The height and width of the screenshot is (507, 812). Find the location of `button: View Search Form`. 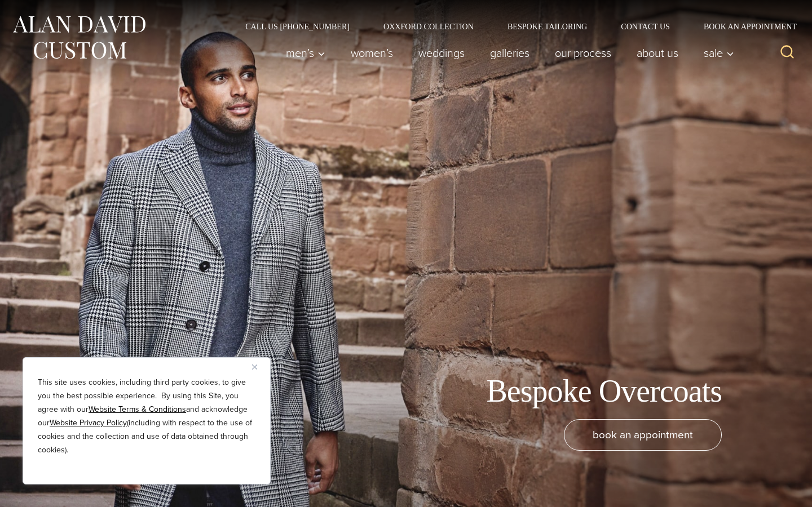

button: View Search Form is located at coordinates (787, 53).